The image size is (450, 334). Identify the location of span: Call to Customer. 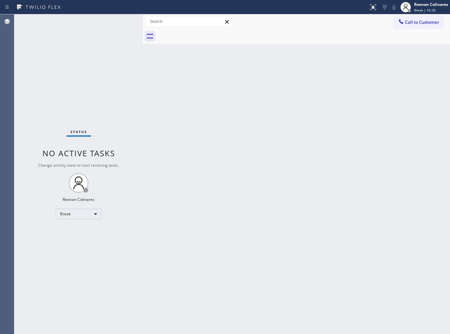
(422, 22).